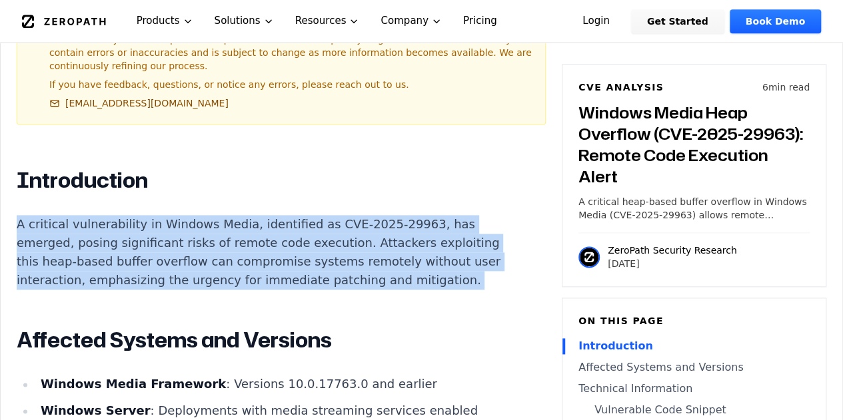 This screenshot has width=843, height=420. Describe the element at coordinates (292, 53) in the screenshot. I see `p: This CVE analysis is an experimental publication that is completely AI-generated. The content may...` at that location.